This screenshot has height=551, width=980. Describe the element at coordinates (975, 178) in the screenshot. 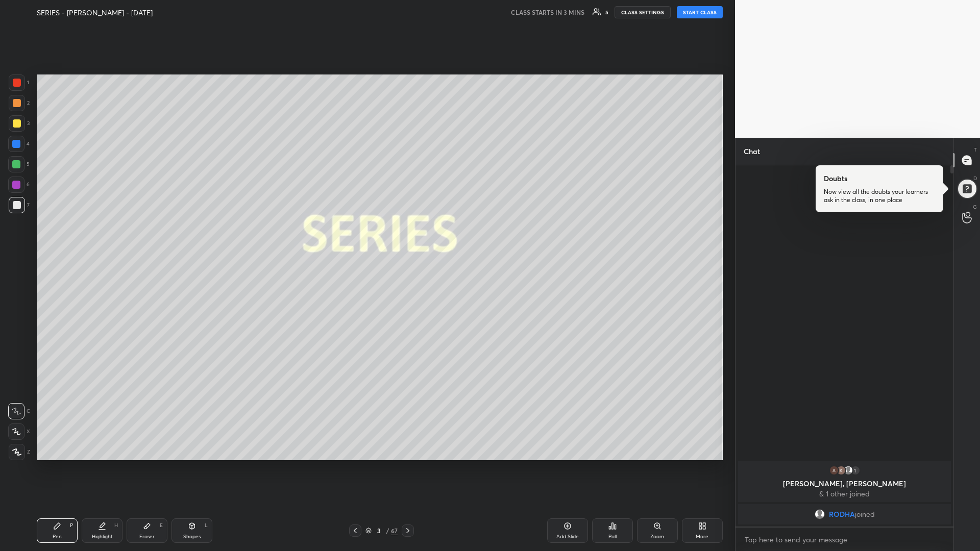

I see `p: D` at that location.